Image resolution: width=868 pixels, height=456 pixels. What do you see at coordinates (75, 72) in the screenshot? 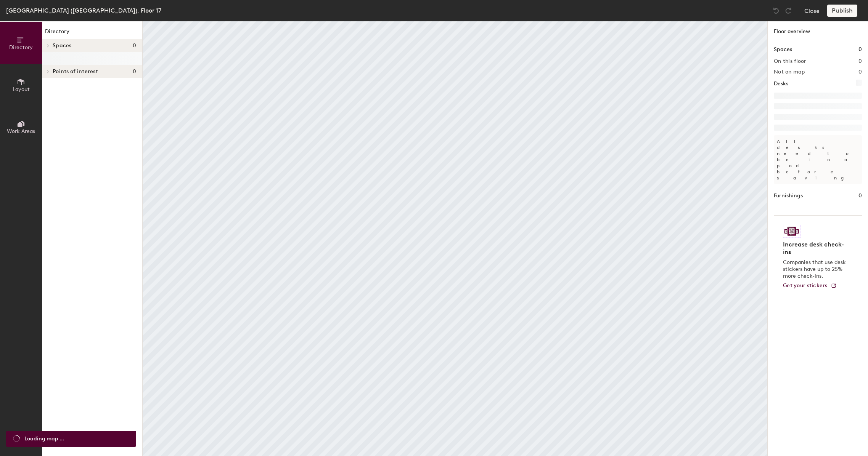
I see `span: Points of interest` at bounding box center [75, 72].